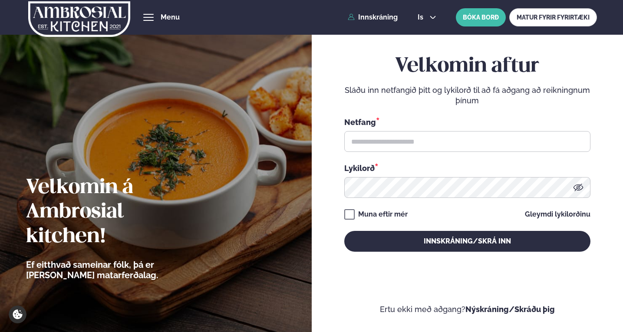 Image resolution: width=623 pixels, height=332 pixels. I want to click on img: logo, so click(79, 19).